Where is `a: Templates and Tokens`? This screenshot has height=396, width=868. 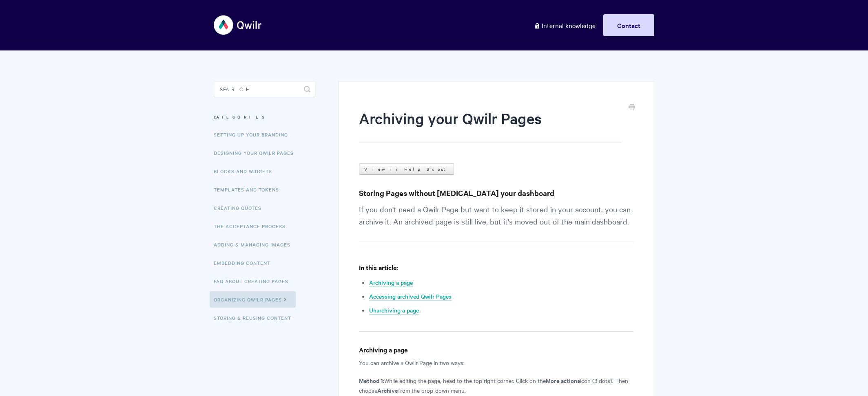
a: Templates and Tokens is located at coordinates (249, 190).